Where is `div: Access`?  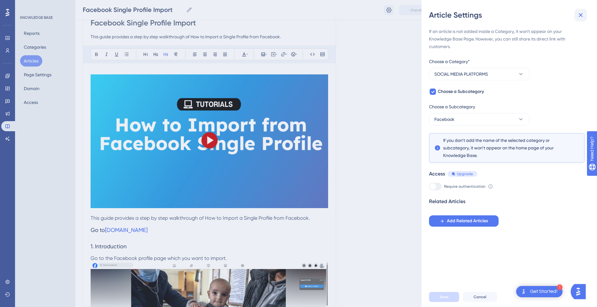 div: Access is located at coordinates (437, 174).